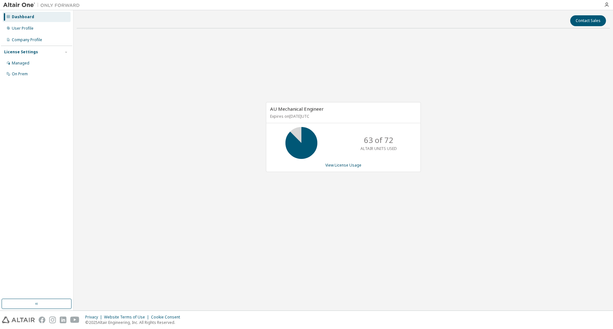  Describe the element at coordinates (18, 320) in the screenshot. I see `img: altair_logo.svg` at that location.